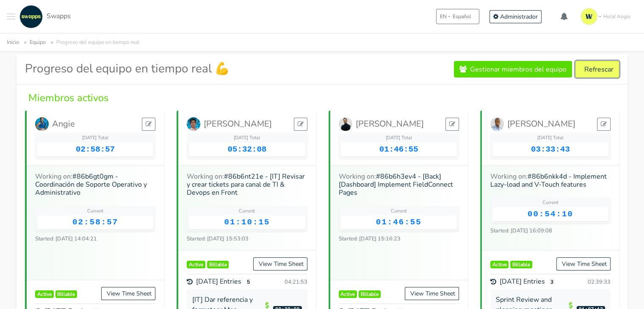  What do you see at coordinates (295, 282) in the screenshot?
I see `div: 04:21:53` at bounding box center [295, 282].